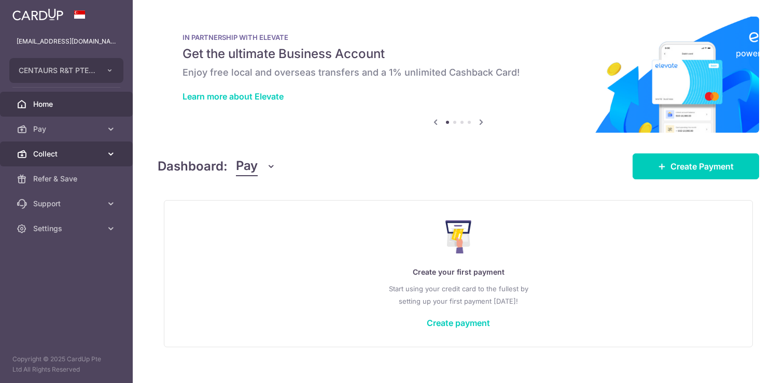 The height and width of the screenshot is (383, 784). Describe the element at coordinates (256, 167) in the screenshot. I see `button: Pay` at that location.